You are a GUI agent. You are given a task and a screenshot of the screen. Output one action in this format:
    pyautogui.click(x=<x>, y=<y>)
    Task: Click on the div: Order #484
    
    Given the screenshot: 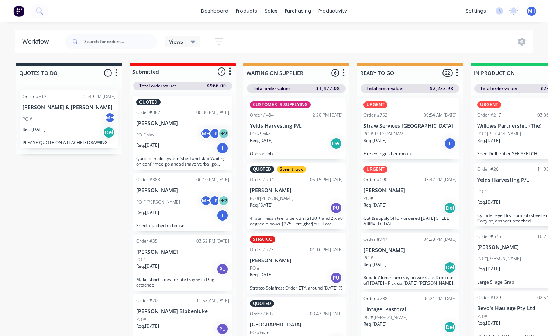 What is the action you would take?
    pyautogui.click(x=262, y=115)
    